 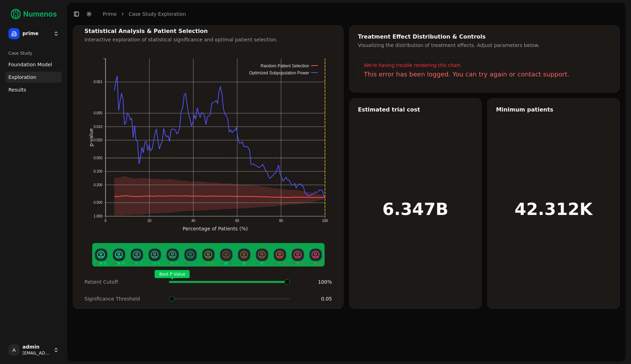 What do you see at coordinates (98, 140) in the screenshot?
I see `text: 0.020` at bounding box center [98, 140].